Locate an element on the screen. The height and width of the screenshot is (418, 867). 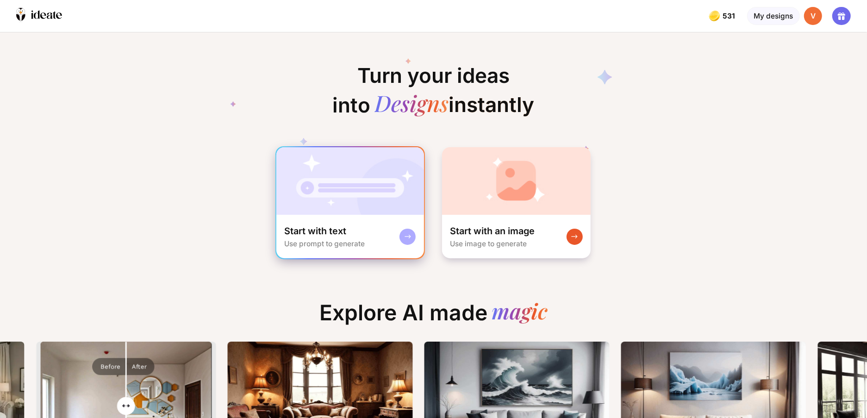
span: 531 is located at coordinates (730, 16).